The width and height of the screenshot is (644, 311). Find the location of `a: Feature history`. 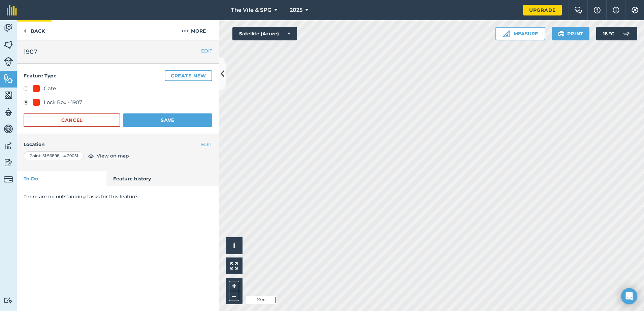

a: Feature history is located at coordinates (163, 178).